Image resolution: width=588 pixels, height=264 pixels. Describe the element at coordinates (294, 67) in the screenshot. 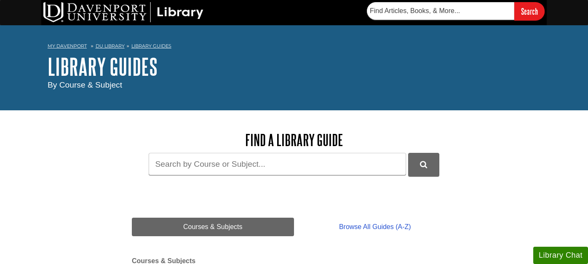

I see `h1: Library Guides` at that location.